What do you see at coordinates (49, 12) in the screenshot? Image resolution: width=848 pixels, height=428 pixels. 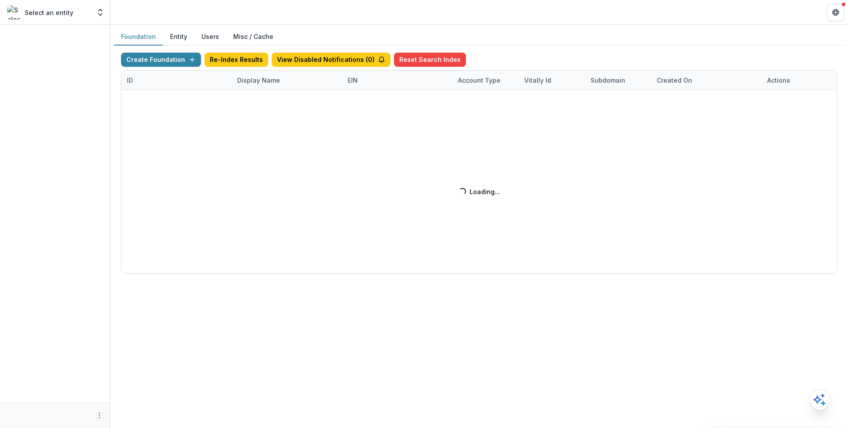 I see `p: Select an entity` at bounding box center [49, 12].